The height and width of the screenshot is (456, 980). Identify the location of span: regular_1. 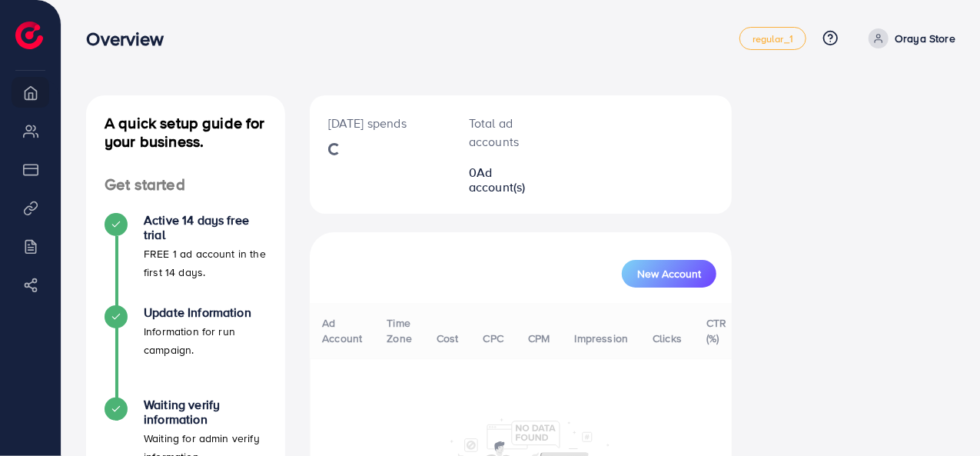
(772, 38).